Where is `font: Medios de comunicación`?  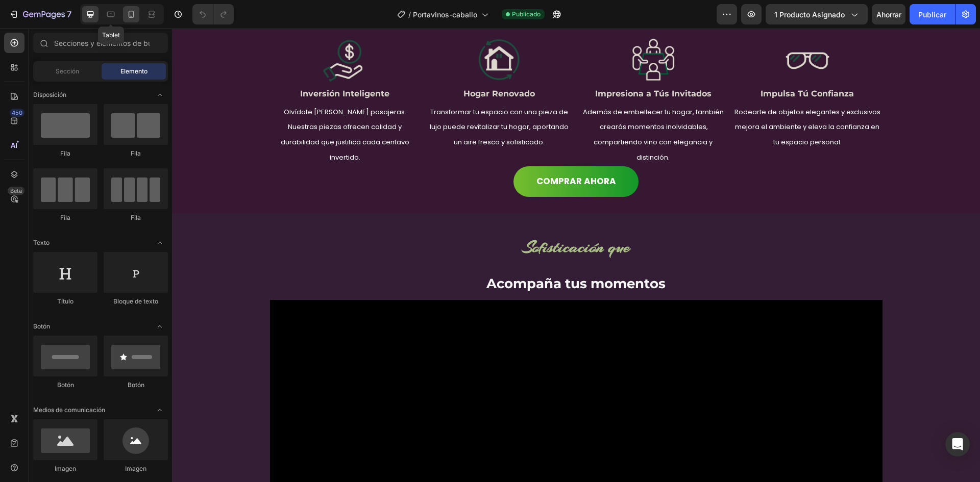
font: Medios de comunicación is located at coordinates (69, 409).